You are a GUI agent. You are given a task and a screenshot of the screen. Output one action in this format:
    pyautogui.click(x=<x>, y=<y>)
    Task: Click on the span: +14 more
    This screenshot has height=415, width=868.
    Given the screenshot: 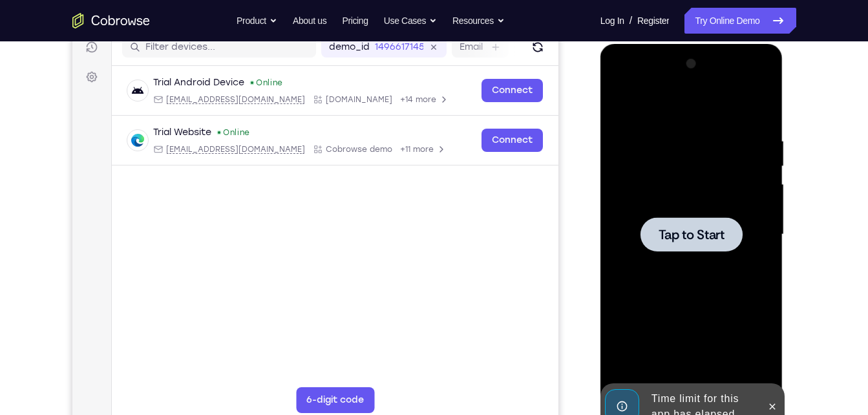 What is the action you would take?
    pyautogui.click(x=346, y=102)
    